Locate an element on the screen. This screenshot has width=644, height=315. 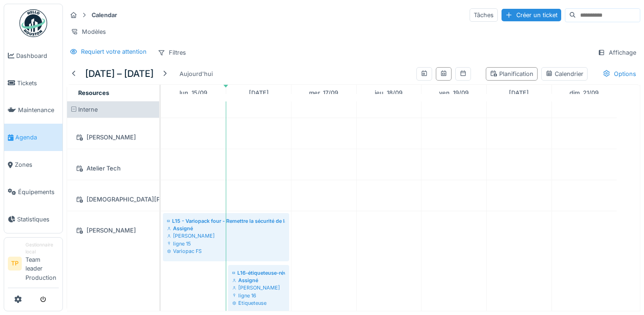
span: Maintenance is located at coordinates (38, 110).